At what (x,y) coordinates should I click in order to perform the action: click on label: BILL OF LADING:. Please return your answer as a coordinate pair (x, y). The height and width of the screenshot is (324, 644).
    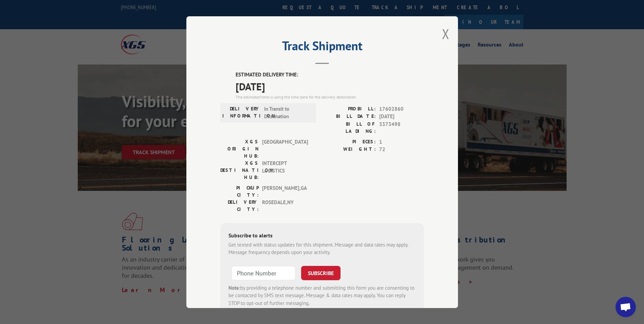
    Looking at the image, I should click on (349, 127).